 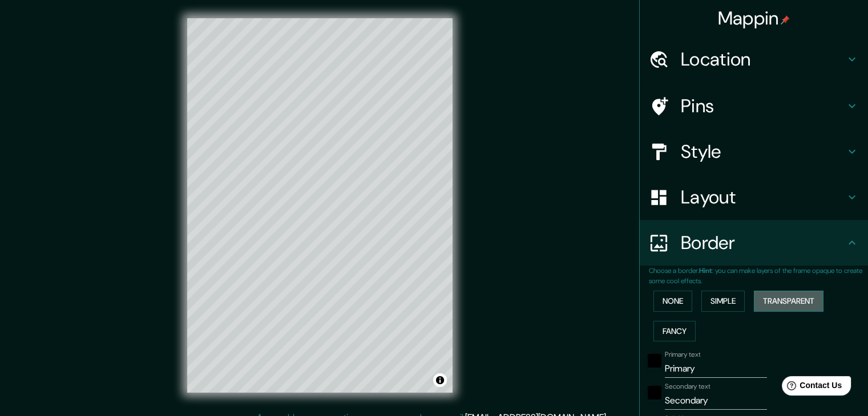 What do you see at coordinates (683, 355) in the screenshot?
I see `label: Primary text` at bounding box center [683, 355].